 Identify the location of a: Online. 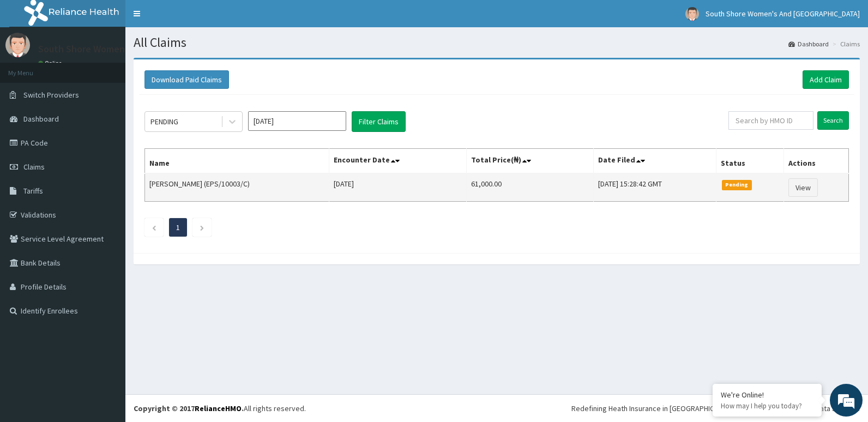
(51, 63).